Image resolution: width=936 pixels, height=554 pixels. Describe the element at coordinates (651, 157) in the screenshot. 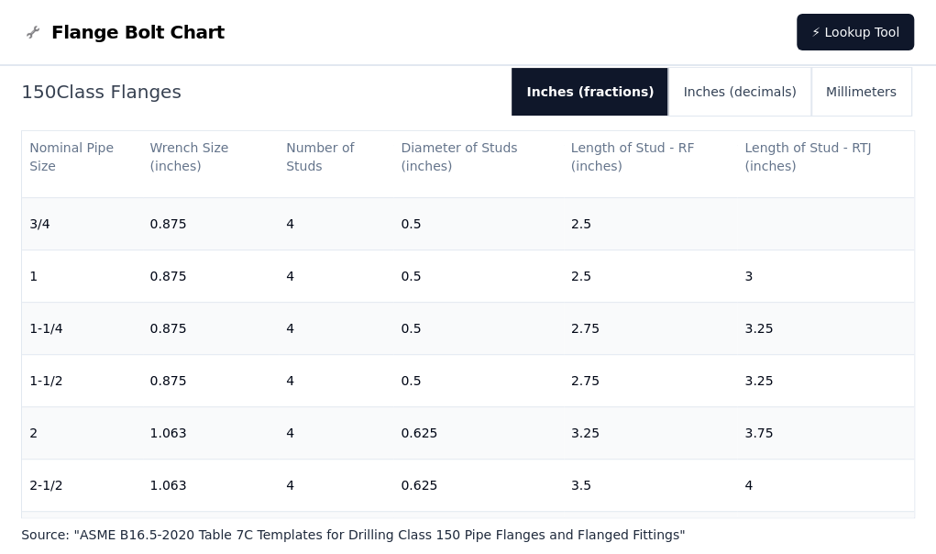

I see `th: Length of Stud - RF (inches)` at that location.